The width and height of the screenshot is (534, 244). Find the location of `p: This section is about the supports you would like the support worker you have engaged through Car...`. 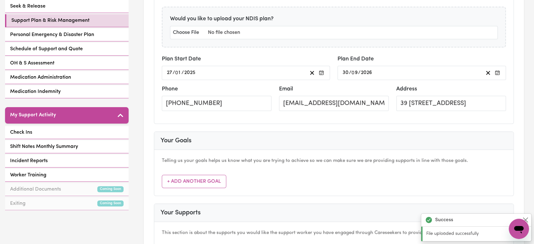

p: This section is about the supports you would like the support worker you have engaged through Car... is located at coordinates (334, 233).